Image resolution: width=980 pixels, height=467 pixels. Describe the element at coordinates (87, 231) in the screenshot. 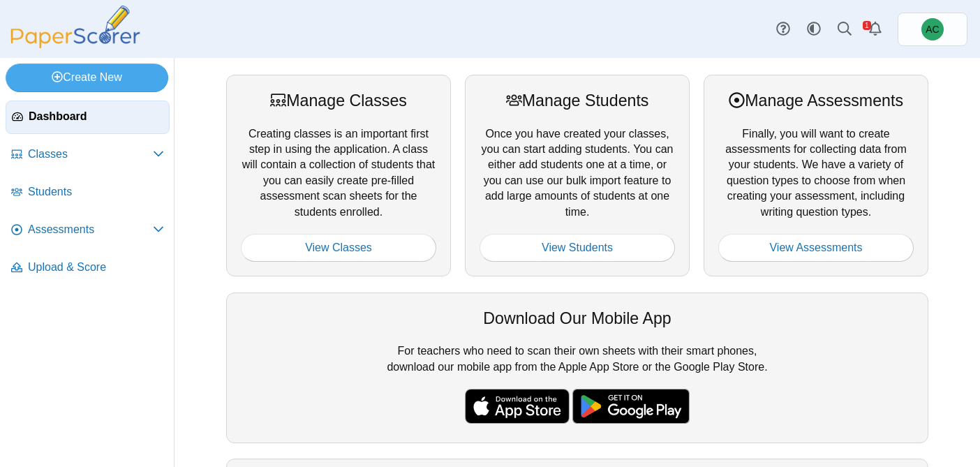

I see `a: Assessments` at that location.